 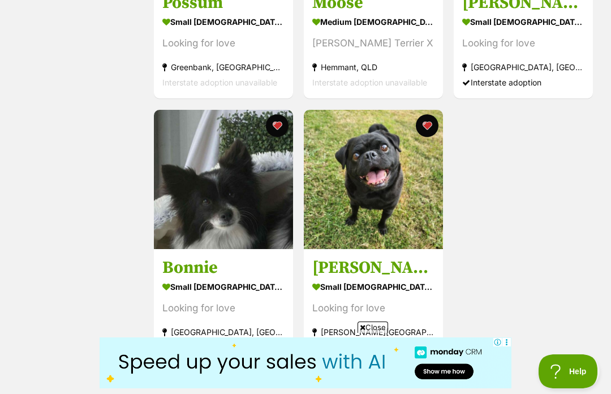 What do you see at coordinates (373, 179) in the screenshot?
I see `img: Henry` at bounding box center [373, 179].